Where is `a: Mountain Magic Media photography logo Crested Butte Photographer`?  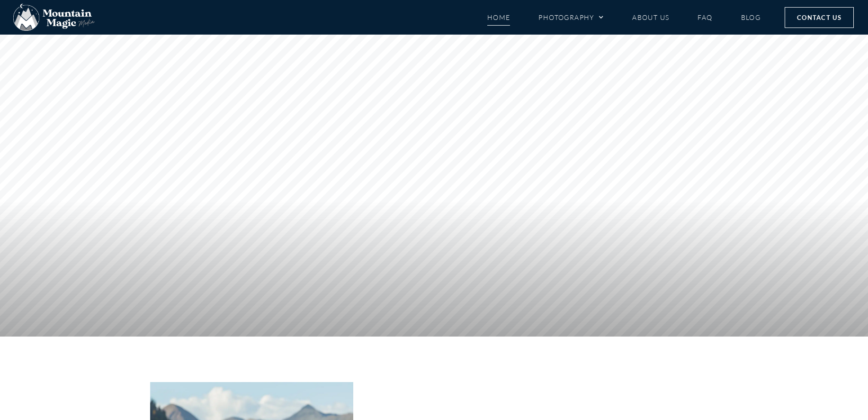
a: Mountain Magic Media photography logo Crested Butte Photographer is located at coordinates (54, 18).